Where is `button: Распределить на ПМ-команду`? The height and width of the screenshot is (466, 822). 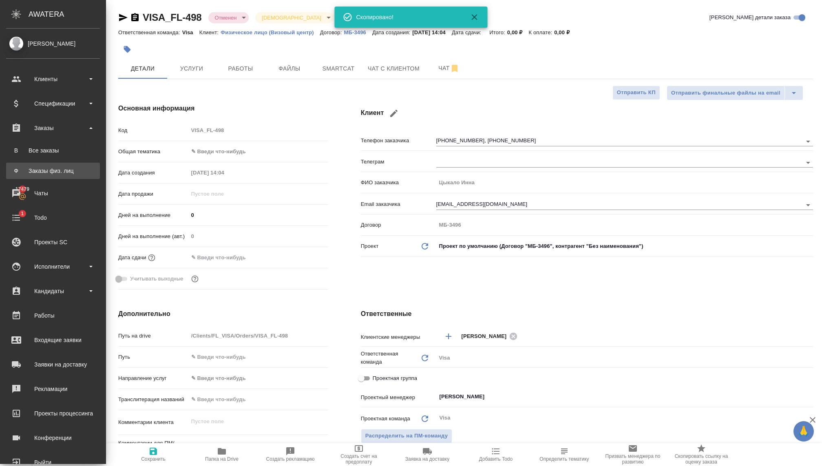
button: Распределить на ПМ-команду is located at coordinates (406, 436).